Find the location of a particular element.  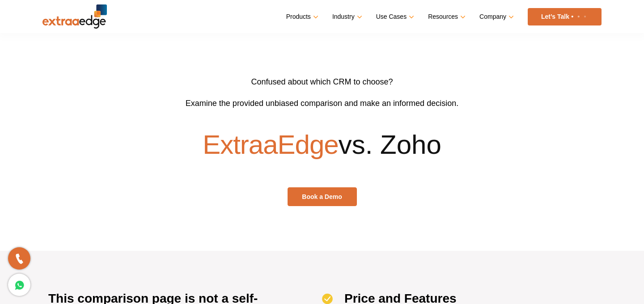

a: Products is located at coordinates (302, 17).